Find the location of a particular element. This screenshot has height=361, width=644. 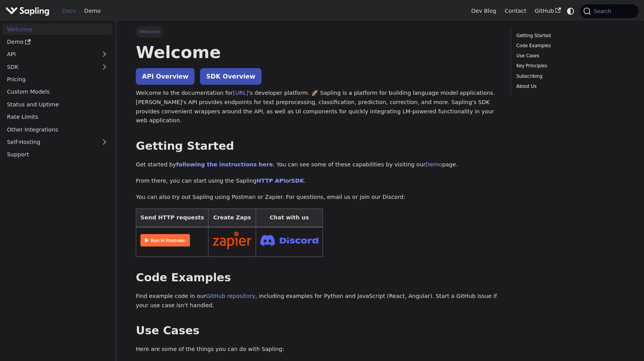

a: Rate Limits is located at coordinates (57, 117).